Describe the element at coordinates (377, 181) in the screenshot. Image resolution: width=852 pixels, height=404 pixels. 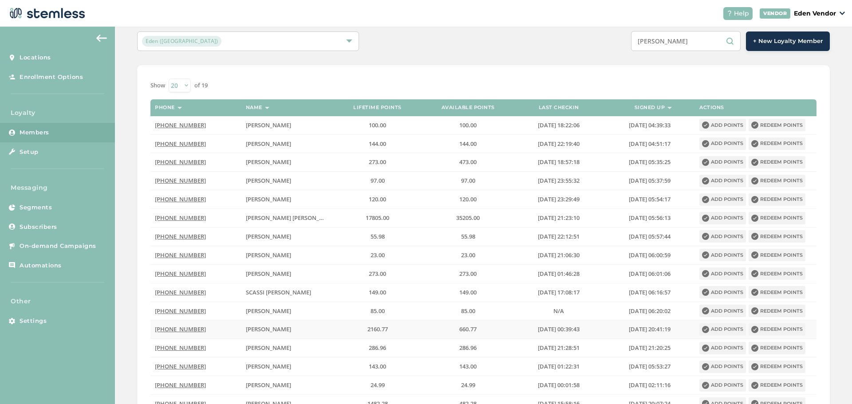
I see `label: 97.00` at that location.